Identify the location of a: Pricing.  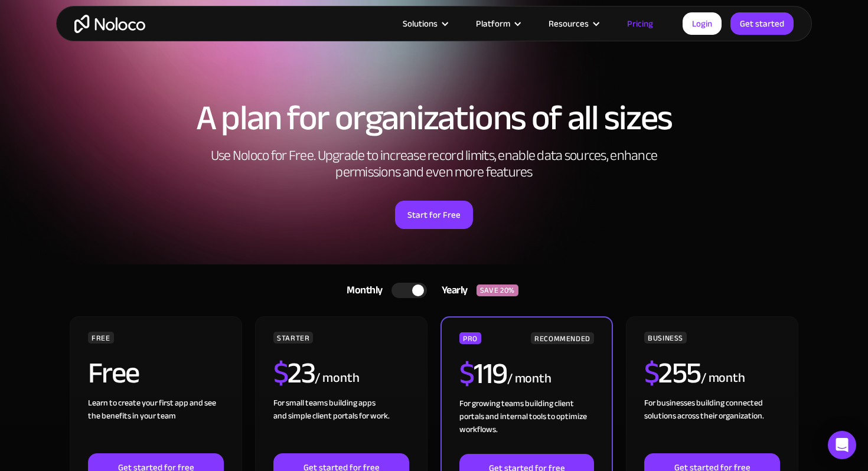
(640, 23).